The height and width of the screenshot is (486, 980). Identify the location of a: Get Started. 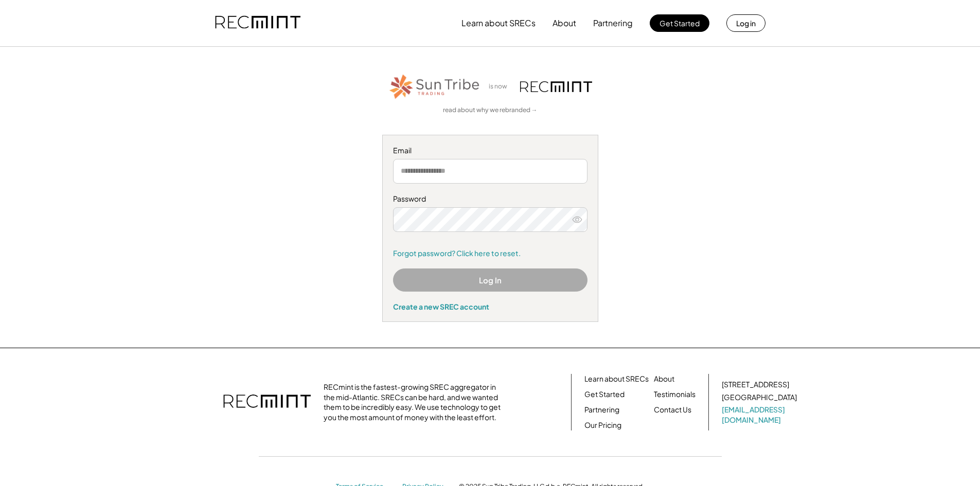
(604, 394).